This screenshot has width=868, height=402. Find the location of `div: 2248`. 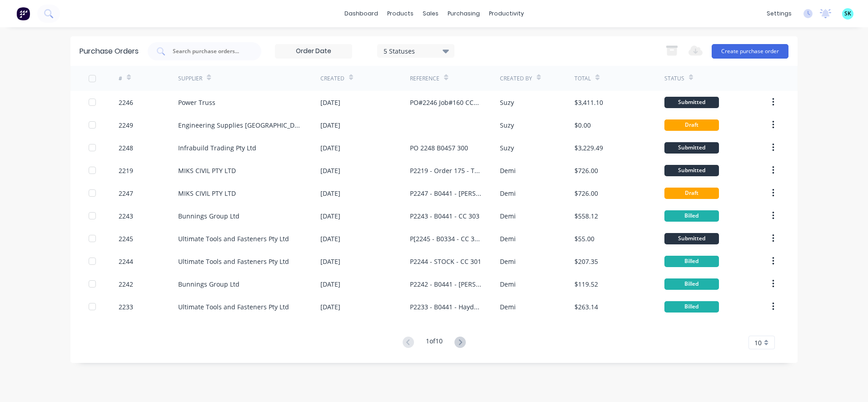

div: 2248 is located at coordinates (126, 148).